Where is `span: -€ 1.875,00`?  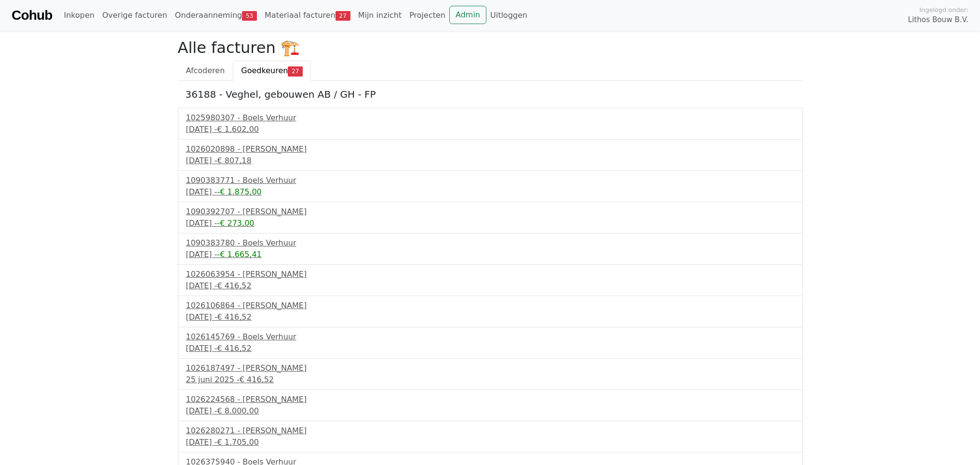
span: -€ 1.875,00 is located at coordinates (239, 191).